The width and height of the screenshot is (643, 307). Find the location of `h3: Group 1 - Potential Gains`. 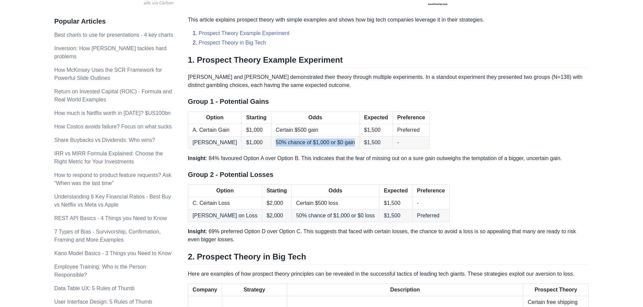

h3: Group 1 - Potential Gains is located at coordinates (388, 102).